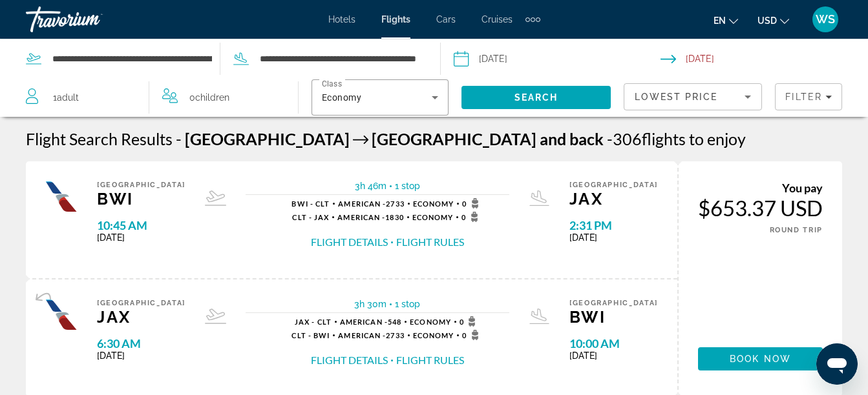 This screenshot has width=868, height=395. I want to click on span: Search, so click(537, 98).